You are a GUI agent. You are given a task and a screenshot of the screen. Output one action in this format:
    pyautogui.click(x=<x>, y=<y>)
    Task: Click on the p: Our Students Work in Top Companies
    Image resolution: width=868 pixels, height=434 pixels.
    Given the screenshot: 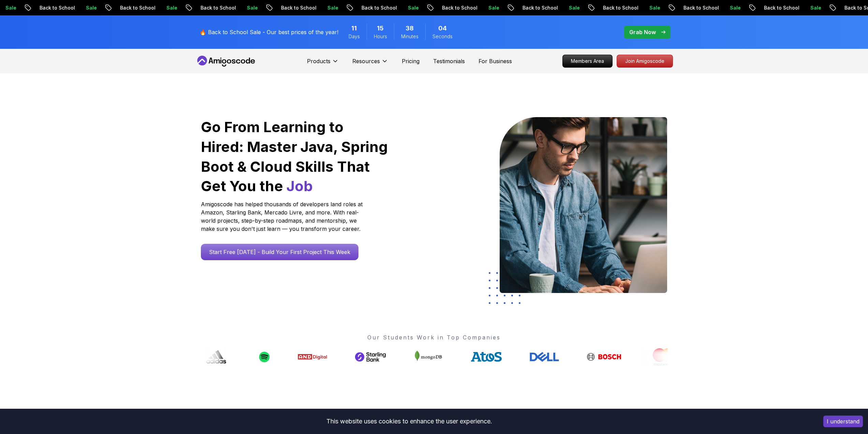 What is the action you would take?
    pyautogui.click(x=434, y=338)
    